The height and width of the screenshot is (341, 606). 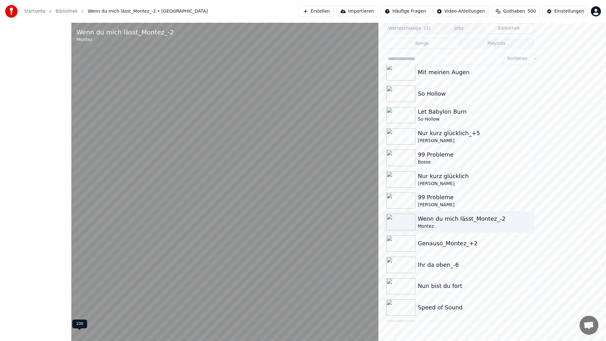 I want to click on button: Bibliothek, so click(x=509, y=28).